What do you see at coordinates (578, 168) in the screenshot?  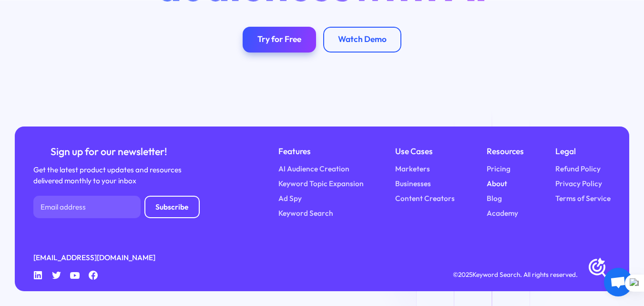 I see `a: Refund Policy` at bounding box center [578, 168].